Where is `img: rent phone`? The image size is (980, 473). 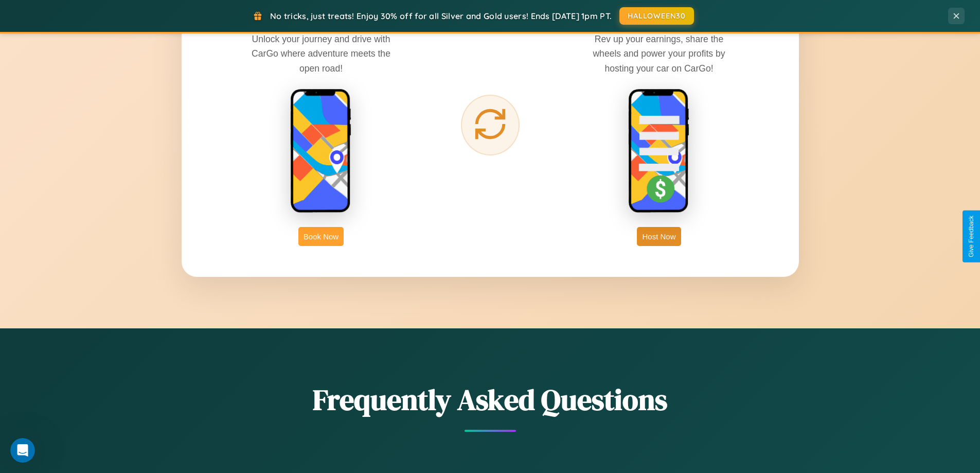 img: rent phone is located at coordinates (321, 151).